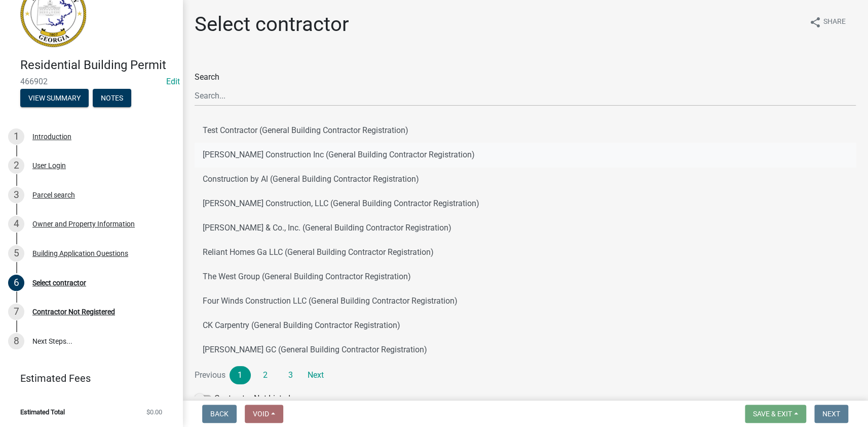  What do you see at coordinates (60, 282) in the screenshot?
I see `div: Select contractor` at bounding box center [60, 282].